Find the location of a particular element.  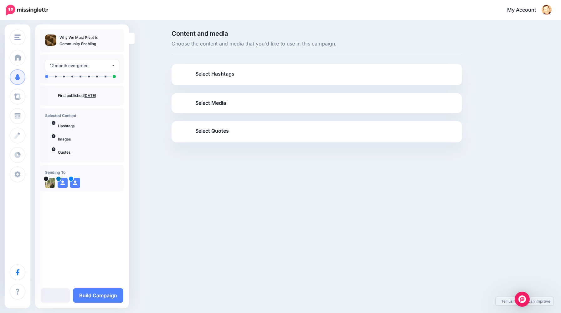

img: pA-qi3WN-1146.jpg is located at coordinates (50, 183).